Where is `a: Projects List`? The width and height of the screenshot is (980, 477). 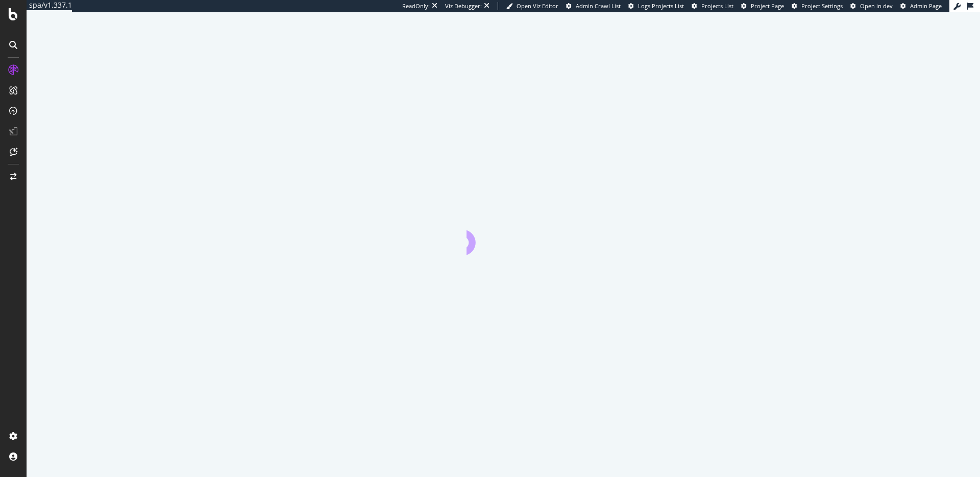
a: Projects List is located at coordinates (712, 7).